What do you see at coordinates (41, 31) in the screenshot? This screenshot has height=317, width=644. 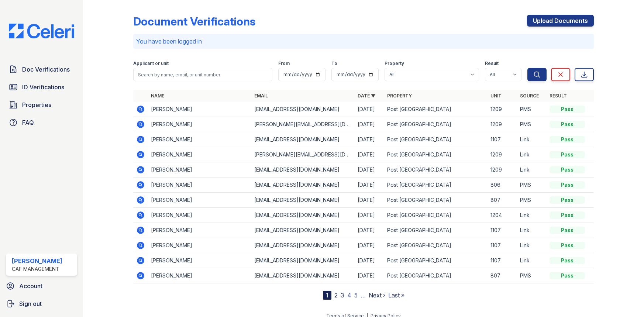 I see `img: CE_Logo_Blue-a8612792a0a2168367f1c8372b55b34899dd931a85d93a1a3d3e32e68fde9ad4.png` at bounding box center [41, 31].